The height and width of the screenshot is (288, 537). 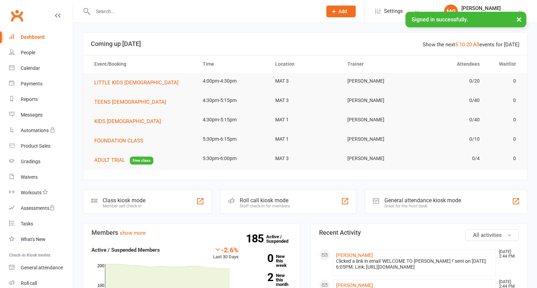 What do you see at coordinates (233, 139) in the screenshot?
I see `td: 5:30pm-6:15pm` at bounding box center [233, 139].